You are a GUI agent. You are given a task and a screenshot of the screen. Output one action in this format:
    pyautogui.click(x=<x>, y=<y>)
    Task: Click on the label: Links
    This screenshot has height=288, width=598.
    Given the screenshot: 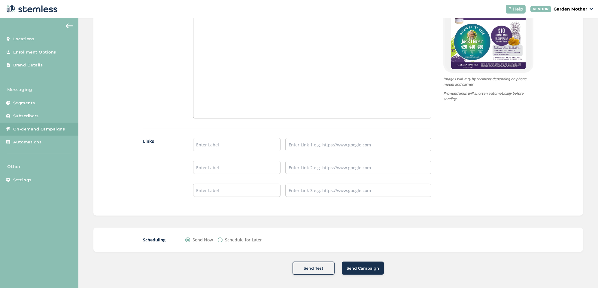 What is the action you would take?
    pyautogui.click(x=162, y=172)
    